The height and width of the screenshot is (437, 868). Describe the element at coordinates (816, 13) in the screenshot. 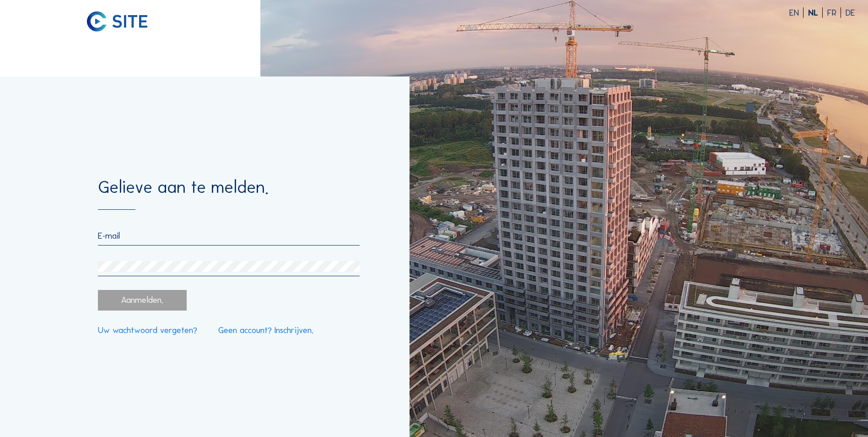

I see `div: NL` at that location.